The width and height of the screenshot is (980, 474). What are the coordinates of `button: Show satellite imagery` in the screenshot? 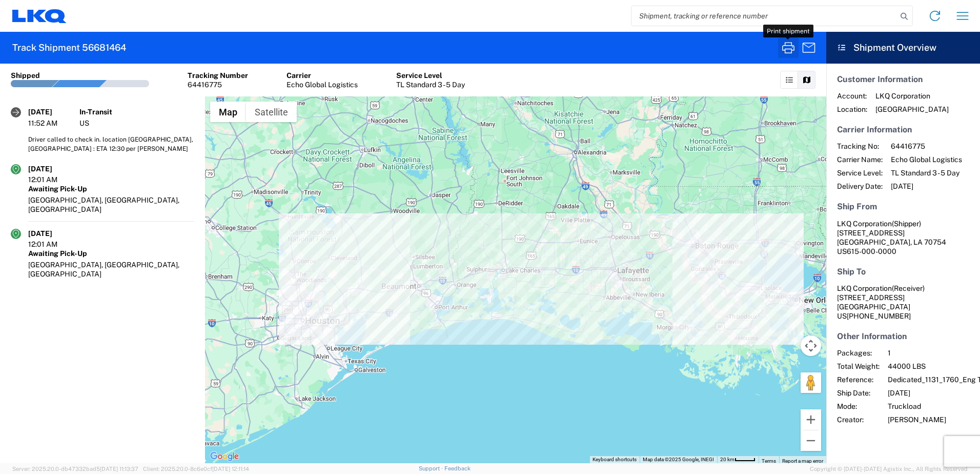 It's located at (271, 111).